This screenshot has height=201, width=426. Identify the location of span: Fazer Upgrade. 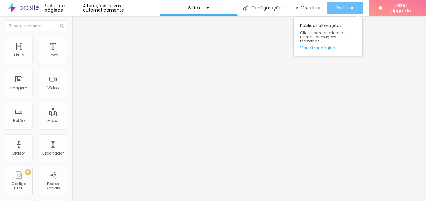
(401, 8).